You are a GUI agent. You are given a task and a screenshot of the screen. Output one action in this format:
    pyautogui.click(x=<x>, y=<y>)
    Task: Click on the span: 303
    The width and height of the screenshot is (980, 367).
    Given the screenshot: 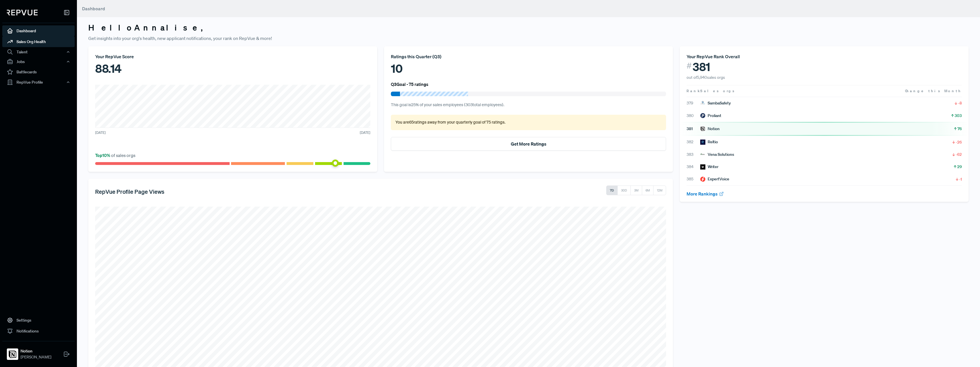 What is the action you would take?
    pyautogui.click(x=958, y=116)
    